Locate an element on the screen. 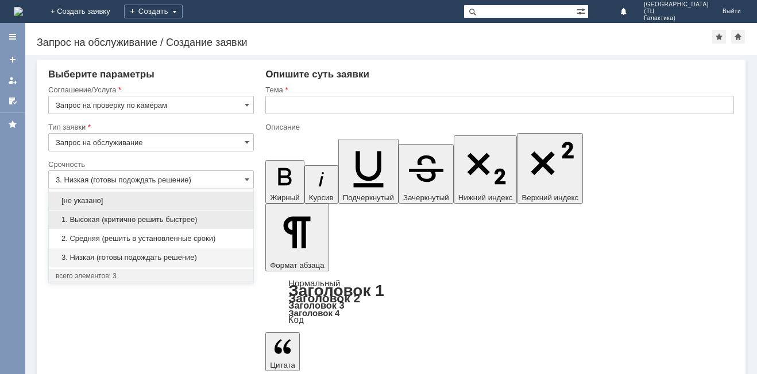  div: Создать is located at coordinates (153, 11).